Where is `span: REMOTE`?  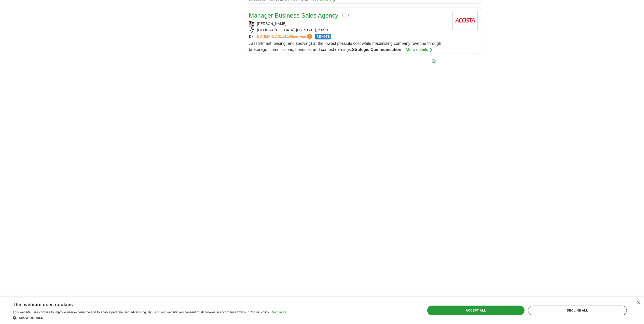 span: REMOTE is located at coordinates (323, 36).